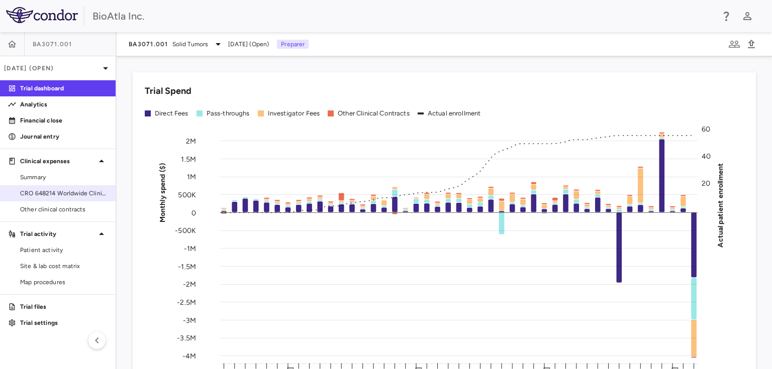  What do you see at coordinates (705, 129) in the screenshot?
I see `tspan: 60` at bounding box center [705, 129].